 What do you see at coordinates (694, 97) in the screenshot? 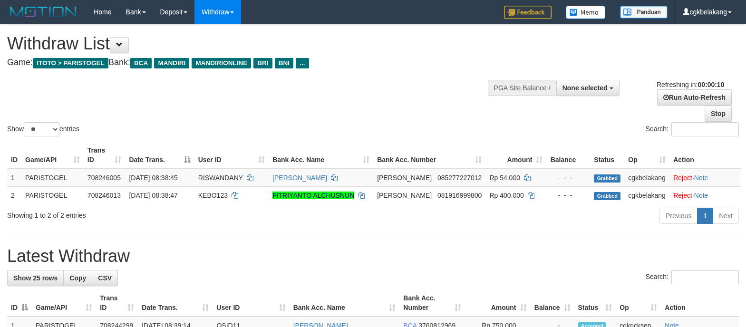
I see `a: Run Auto-Refresh` at bounding box center [694, 97].